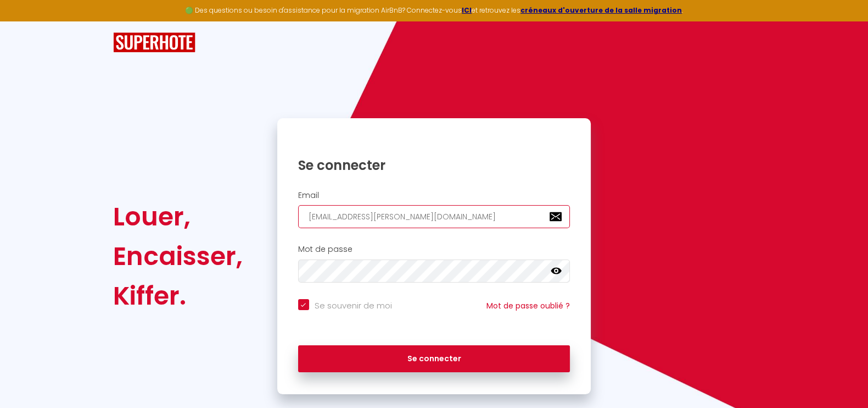 The width and height of the screenshot is (868, 408). What do you see at coordinates (434, 165) in the screenshot?
I see `h1: Se connecter` at bounding box center [434, 165].